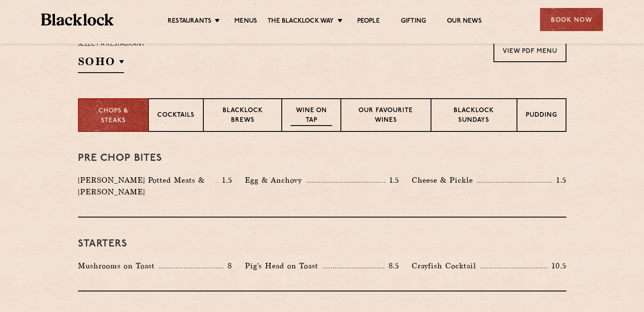 This screenshot has width=644, height=312. What do you see at coordinates (572, 19) in the screenshot?
I see `div: Book Now` at bounding box center [572, 19].